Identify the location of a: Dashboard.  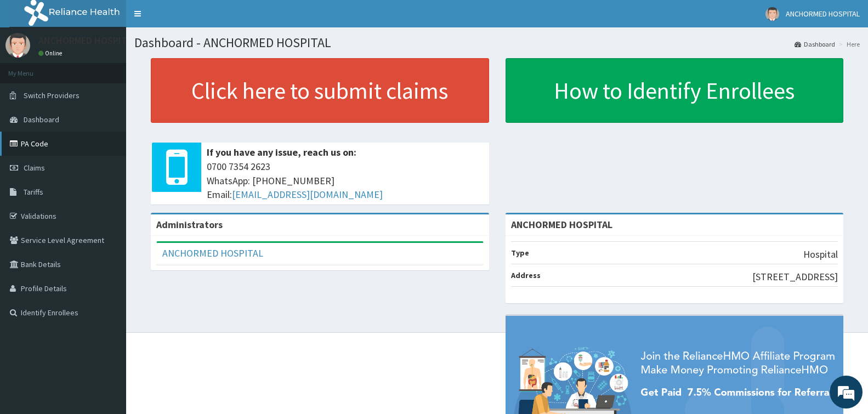
(814, 44).